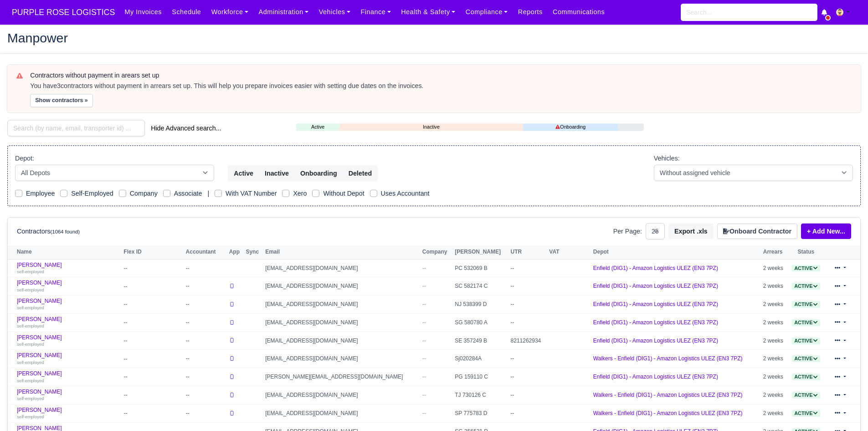  I want to click on button: Export .xls, so click(691, 231).